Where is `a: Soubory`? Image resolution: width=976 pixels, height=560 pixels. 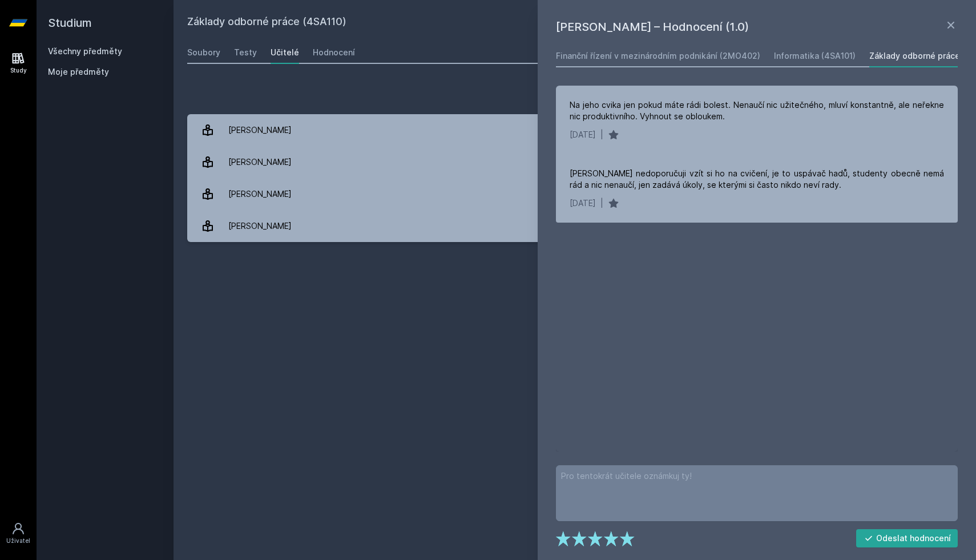
a: Soubory is located at coordinates (204, 53).